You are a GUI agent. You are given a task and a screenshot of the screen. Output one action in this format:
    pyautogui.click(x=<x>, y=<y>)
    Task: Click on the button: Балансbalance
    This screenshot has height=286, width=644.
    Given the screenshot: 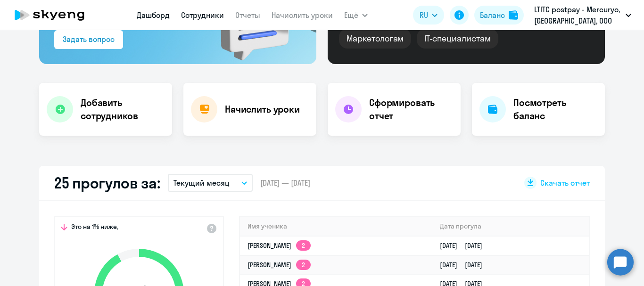 What is the action you would take?
    pyautogui.click(x=499, y=15)
    